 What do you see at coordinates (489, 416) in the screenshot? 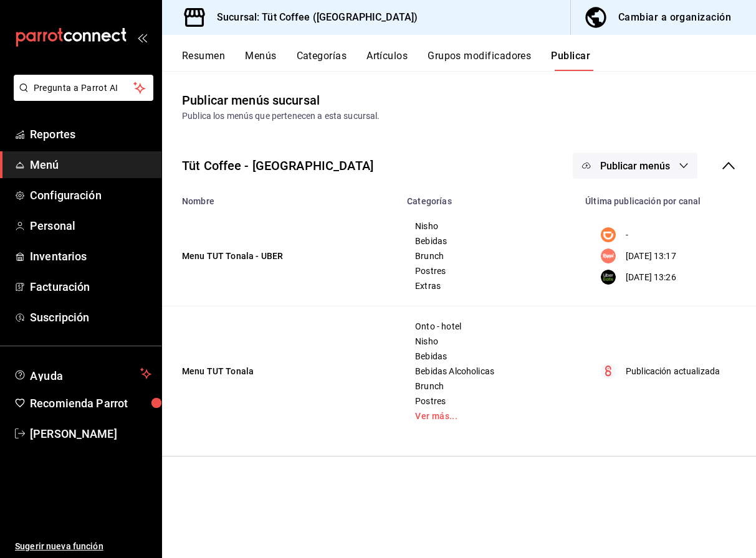
I see `a: Ver más...` at bounding box center [489, 416].